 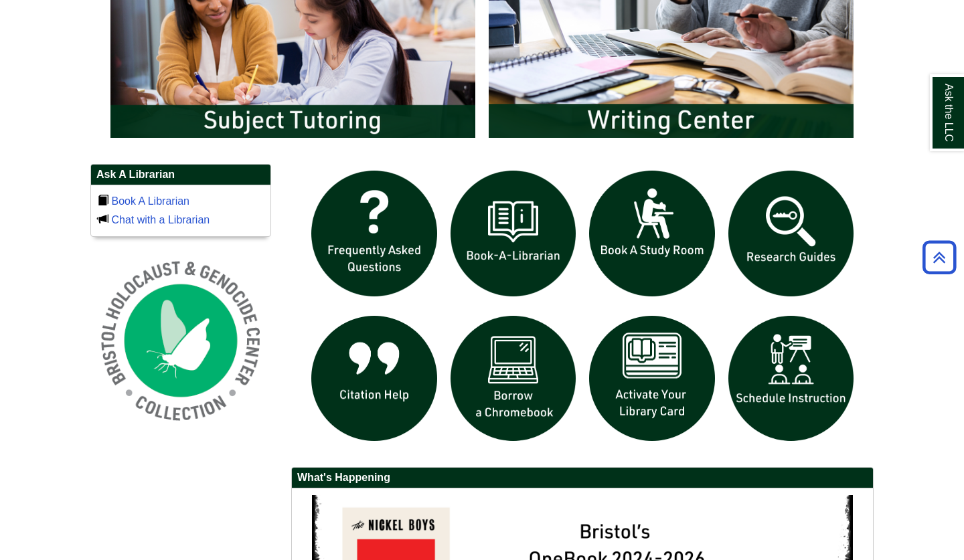 What do you see at coordinates (181, 174) in the screenshot?
I see `h2: Ask A Librarian` at bounding box center [181, 174].